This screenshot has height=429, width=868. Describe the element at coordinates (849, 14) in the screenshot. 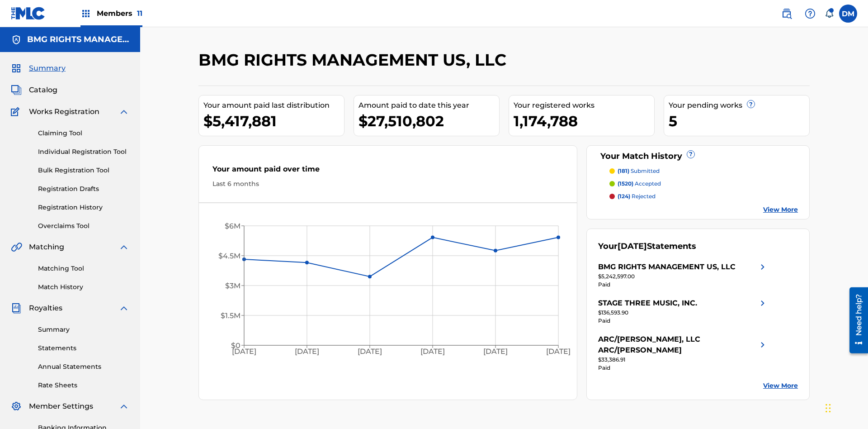

I see `div: User Menu` at that location.